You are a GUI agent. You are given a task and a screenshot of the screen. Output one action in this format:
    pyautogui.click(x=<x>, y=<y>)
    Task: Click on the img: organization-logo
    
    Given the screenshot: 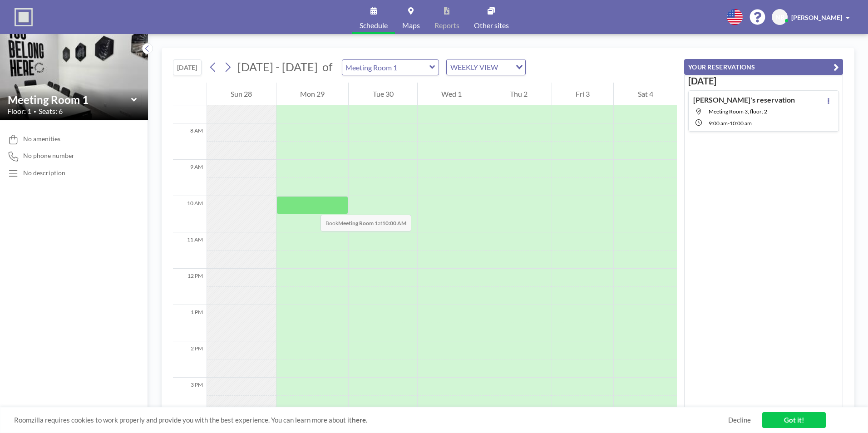 What is the action you would take?
    pyautogui.click(x=24, y=17)
    